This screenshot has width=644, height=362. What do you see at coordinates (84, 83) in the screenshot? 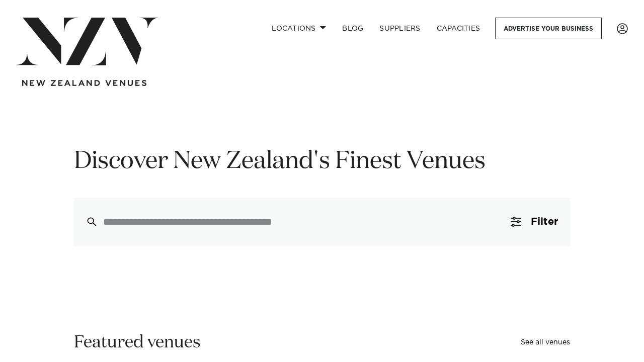
I see `img: new-zealand-venues-text.png` at bounding box center [84, 83].